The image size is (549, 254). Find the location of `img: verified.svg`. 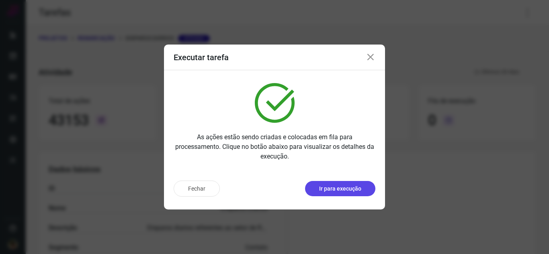

img: verified.svg is located at coordinates (274, 103).